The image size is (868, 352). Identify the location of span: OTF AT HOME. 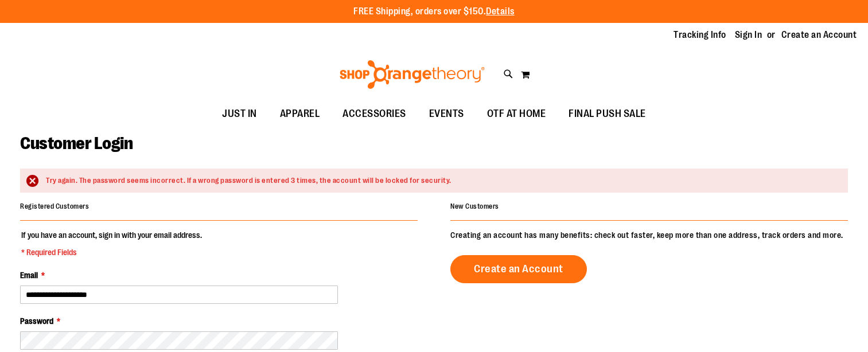
(516, 114).